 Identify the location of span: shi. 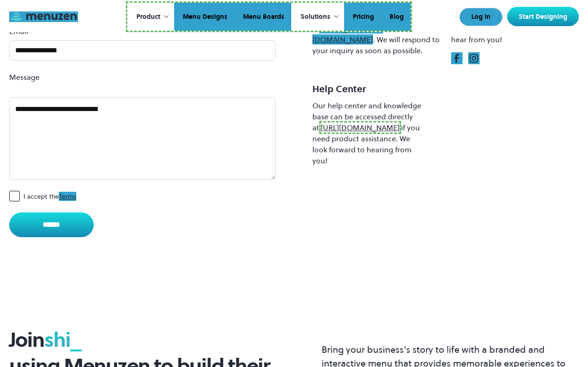
(57, 340).